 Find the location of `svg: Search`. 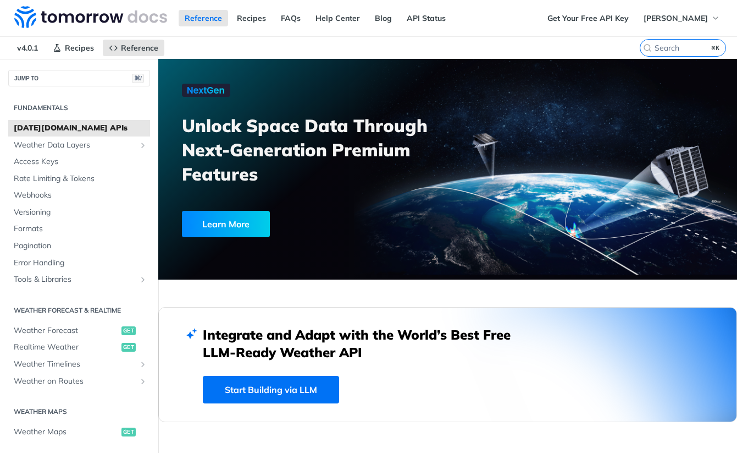

svg: Search is located at coordinates (648, 48).